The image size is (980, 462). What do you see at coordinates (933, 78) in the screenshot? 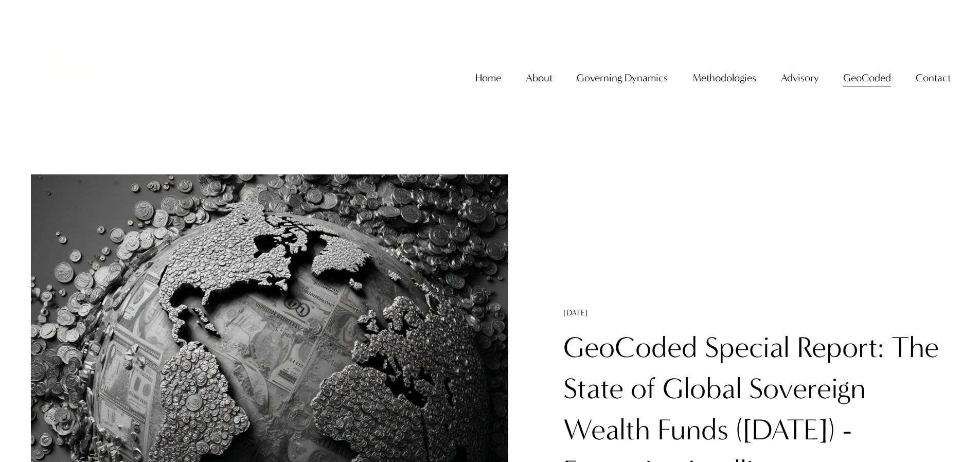
I see `span: Contact` at bounding box center [933, 78].